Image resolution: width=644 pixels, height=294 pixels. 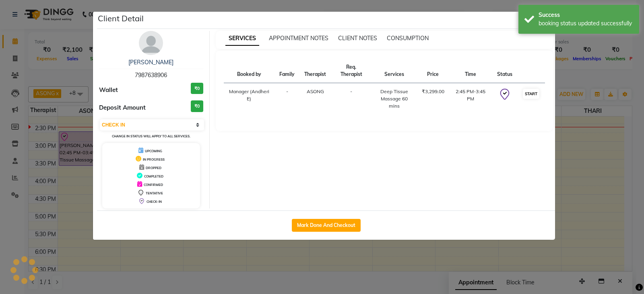 What do you see at coordinates (242, 39) in the screenshot?
I see `span: SERVICES` at bounding box center [242, 39].